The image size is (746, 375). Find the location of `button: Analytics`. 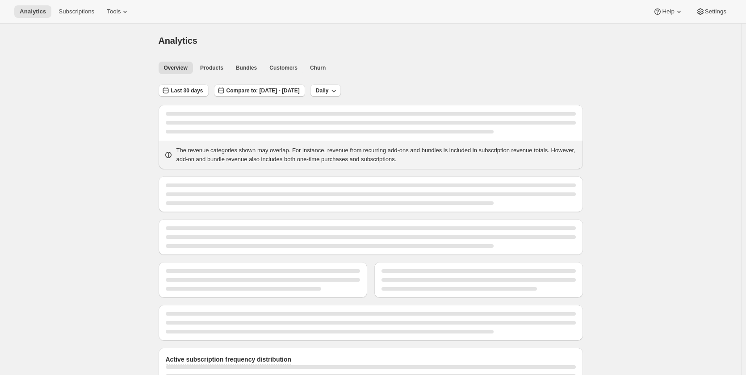

button: Analytics is located at coordinates (33, 12).